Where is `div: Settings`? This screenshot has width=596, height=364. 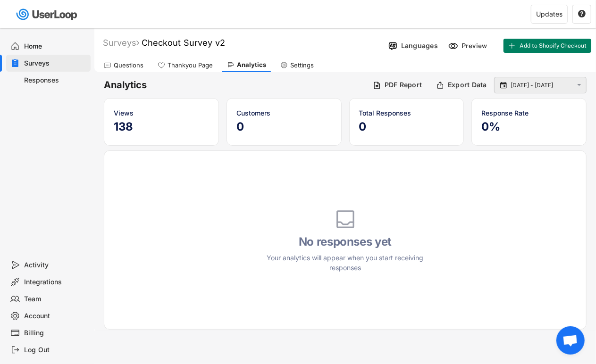
div: Settings is located at coordinates (302, 65).